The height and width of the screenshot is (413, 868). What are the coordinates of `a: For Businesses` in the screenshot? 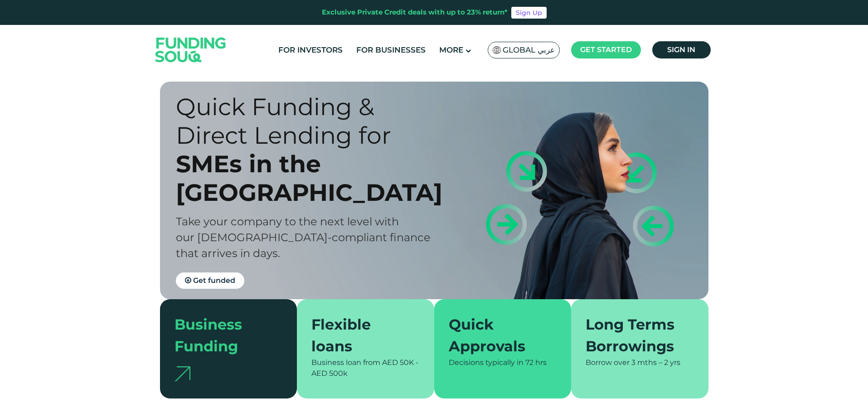 It's located at (390, 50).